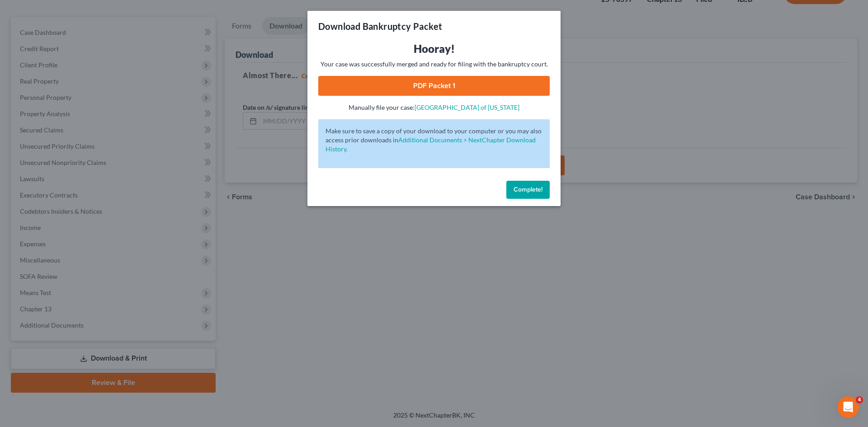 The width and height of the screenshot is (868, 427). Describe the element at coordinates (527, 190) in the screenshot. I see `button: Complete!` at that location.